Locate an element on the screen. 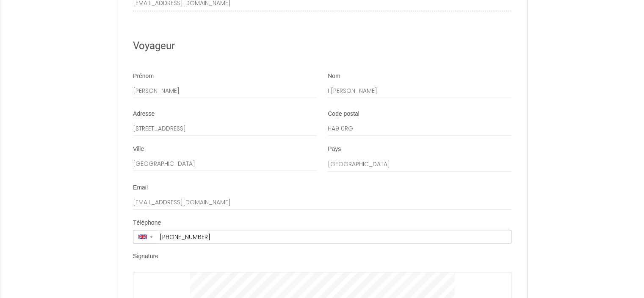 This screenshot has width=644, height=298. label: Code postal is located at coordinates (344, 114).